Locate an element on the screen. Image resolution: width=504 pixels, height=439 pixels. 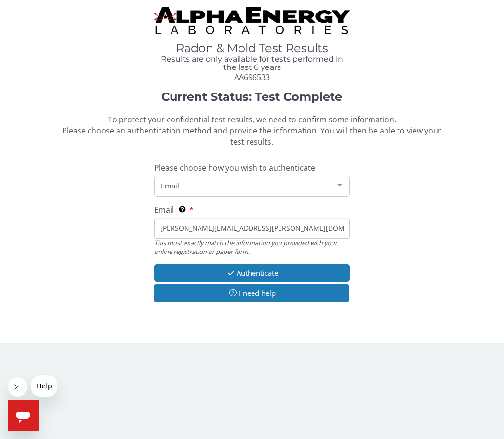
span: Please choose how you wish to authenticate is located at coordinates (235, 168).